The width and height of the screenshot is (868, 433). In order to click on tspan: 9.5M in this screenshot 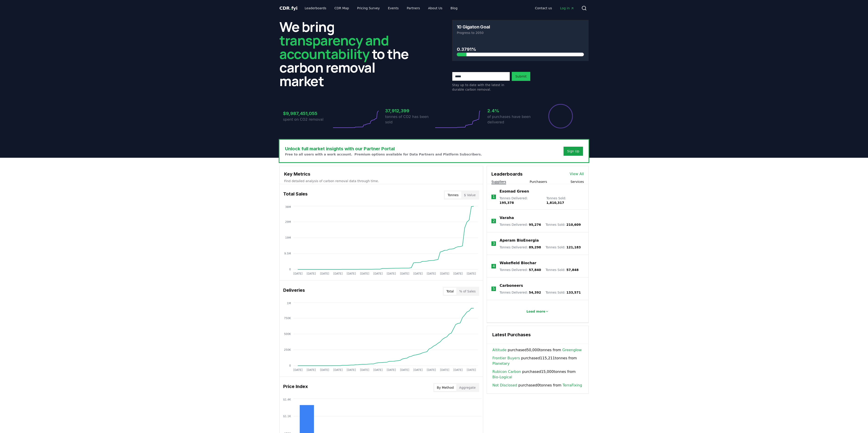, I will do `click(287, 253)`.